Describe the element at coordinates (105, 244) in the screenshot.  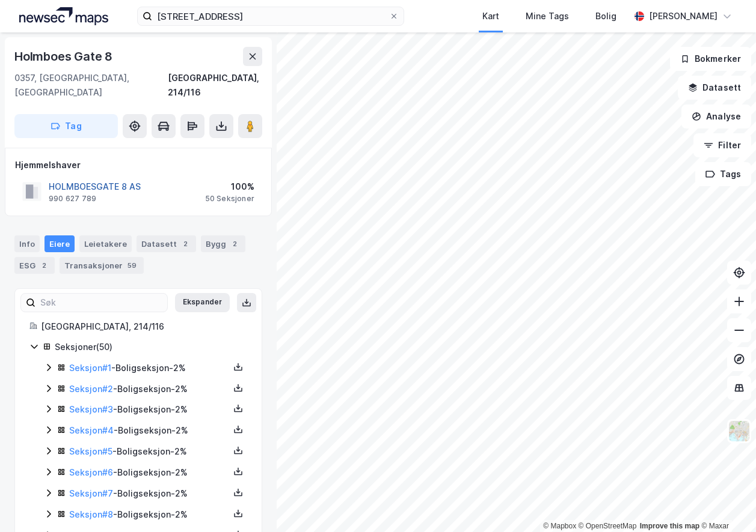
I see `div: Leietakere` at that location.